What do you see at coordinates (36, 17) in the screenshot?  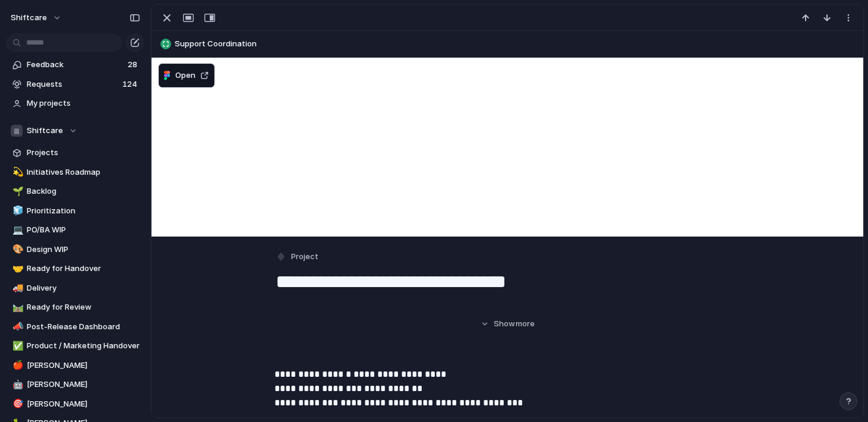 I see `button: shiftcare` at bounding box center [36, 17].